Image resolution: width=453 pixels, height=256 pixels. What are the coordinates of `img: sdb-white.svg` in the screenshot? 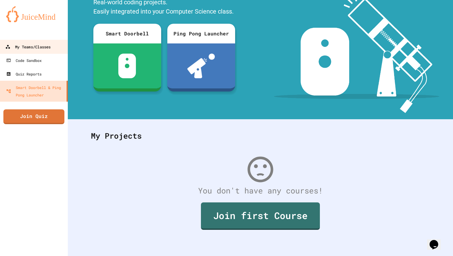 It's located at (127, 66).